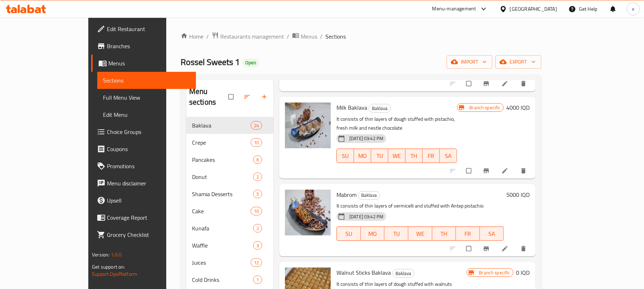  I want to click on div: Baklava24, so click(230, 125).